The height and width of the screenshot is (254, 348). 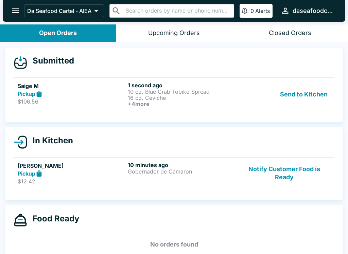 What do you see at coordinates (174, 94) in the screenshot?
I see `a: Saige MPickup$106.561 second ago10 oz. Blue Crab Tobiko Spread16 oz. Ceviche+4moreSend to Kitchen` at bounding box center [174, 94].